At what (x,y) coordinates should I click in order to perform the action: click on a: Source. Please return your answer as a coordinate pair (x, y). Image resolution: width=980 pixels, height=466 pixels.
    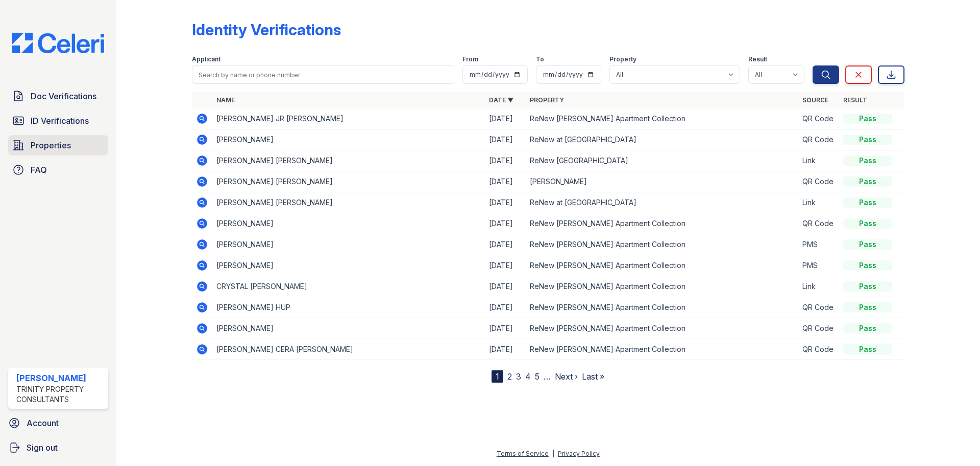
    Looking at the image, I should click on (816, 100).